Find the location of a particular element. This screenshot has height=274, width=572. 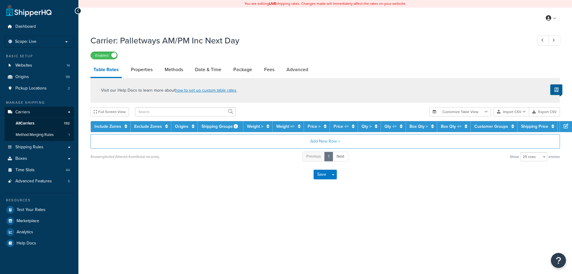

th: Shipping Groups is located at coordinates (220, 127).